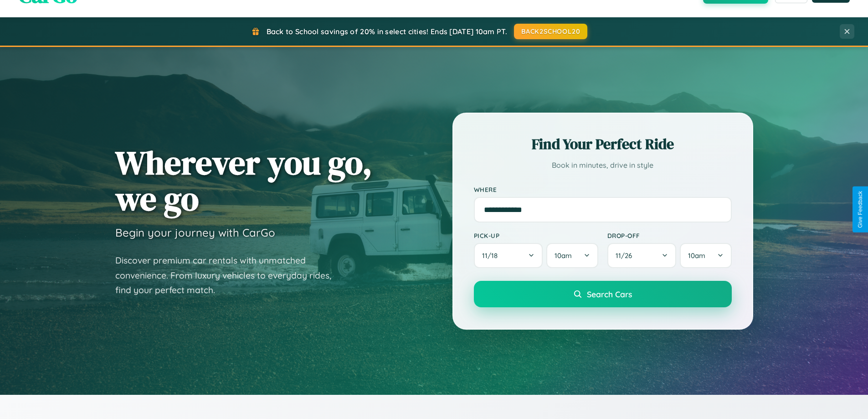 The width and height of the screenshot is (868, 419). I want to click on span: Search Cars, so click(609, 294).